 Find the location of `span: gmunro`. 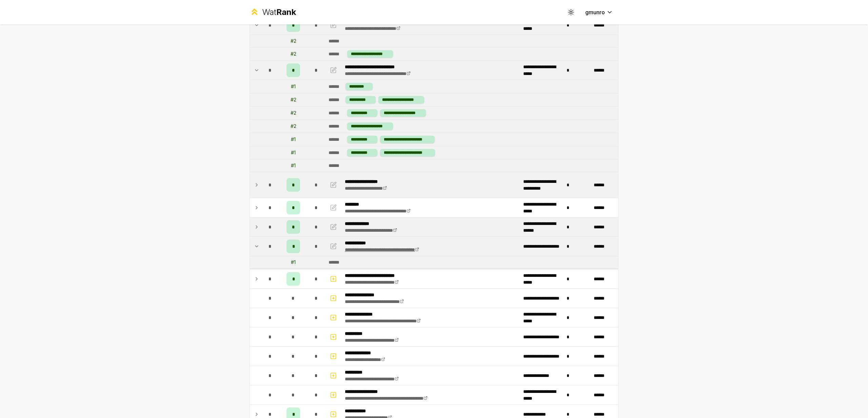

span: gmunro is located at coordinates (596, 12).